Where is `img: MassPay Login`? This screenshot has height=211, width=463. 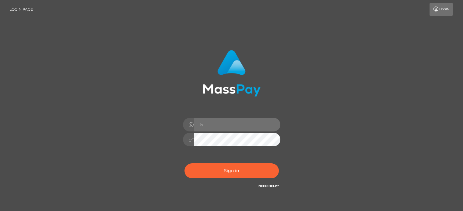 img: MassPay Login is located at coordinates (231, 73).